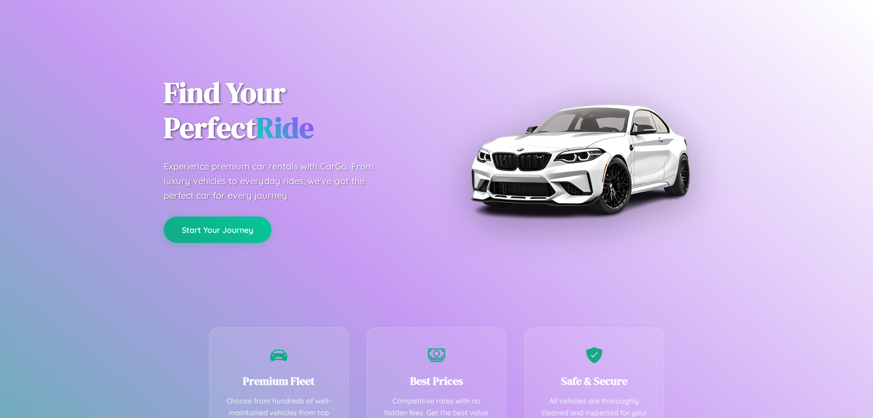 This screenshot has height=418, width=873. I want to click on p: Experience premium car rentals with CarGo. From luxury vehicles to everyday rides, we've got the ..., so click(277, 181).